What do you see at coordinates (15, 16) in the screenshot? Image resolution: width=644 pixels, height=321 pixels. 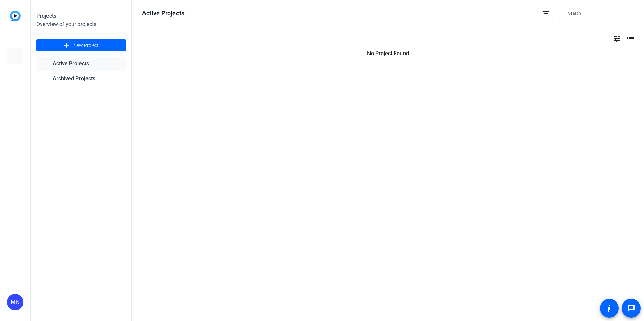 I see `img: blue-gradient.svg` at bounding box center [15, 16].